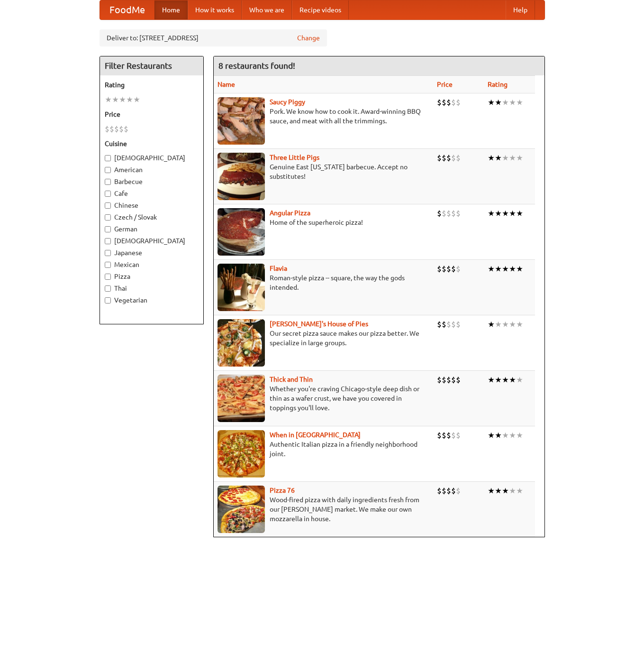  I want to click on label: Barbecue, so click(152, 182).